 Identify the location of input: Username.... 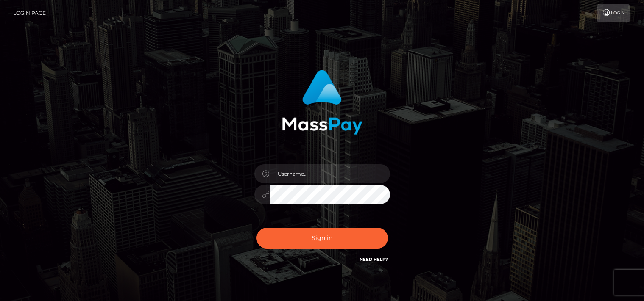
(330, 174).